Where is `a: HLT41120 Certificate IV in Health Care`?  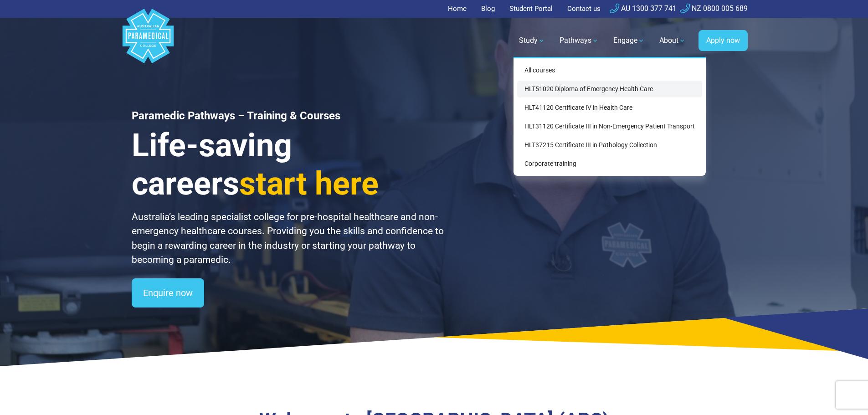 a: HLT41120 Certificate IV in Health Care is located at coordinates (609, 107).